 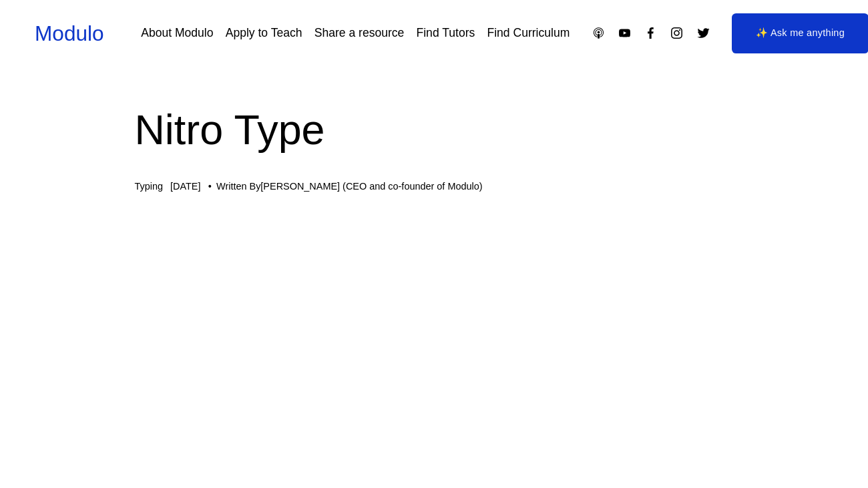 What do you see at coordinates (149, 186) in the screenshot?
I see `a: Typing` at bounding box center [149, 186].